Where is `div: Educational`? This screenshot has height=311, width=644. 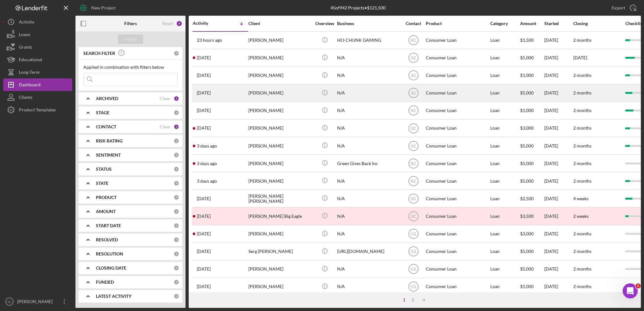
div: Educational is located at coordinates (30, 60).